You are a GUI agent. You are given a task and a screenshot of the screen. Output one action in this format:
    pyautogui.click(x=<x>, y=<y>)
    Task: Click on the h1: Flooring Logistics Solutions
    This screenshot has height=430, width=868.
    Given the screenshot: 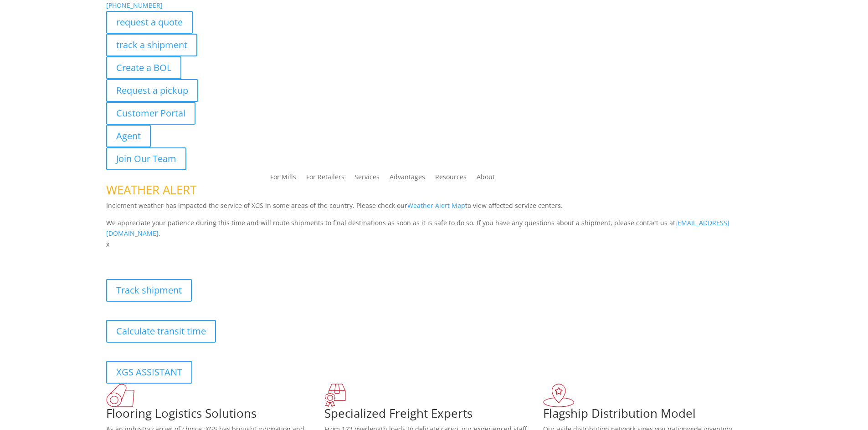 What is the action you would take?
    pyautogui.click(x=215, y=415)
    